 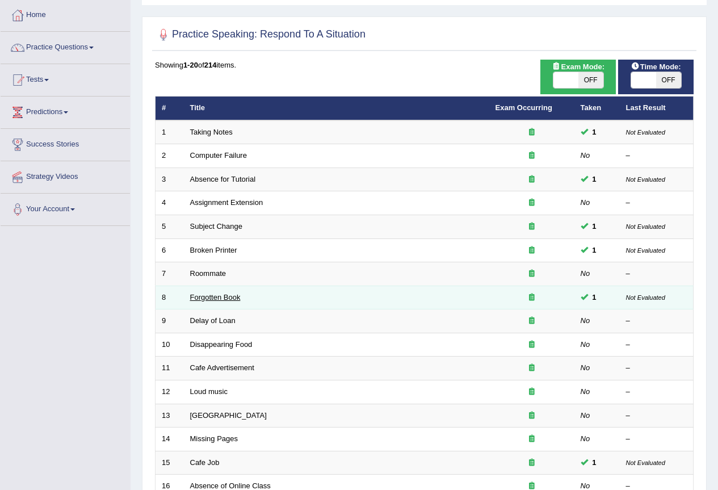 I want to click on a: Assignment Extension, so click(x=227, y=202).